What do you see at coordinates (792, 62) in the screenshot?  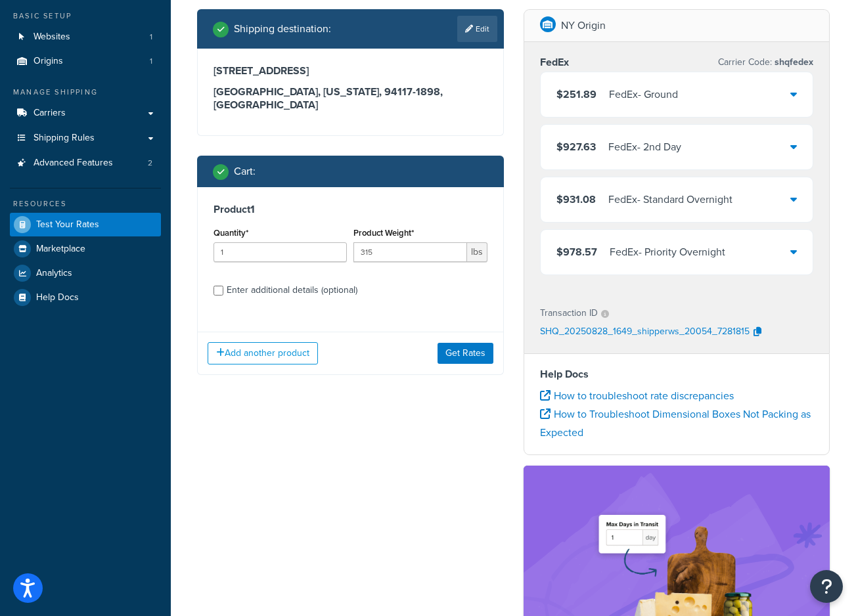 I see `span: shqfedex` at bounding box center [792, 62].